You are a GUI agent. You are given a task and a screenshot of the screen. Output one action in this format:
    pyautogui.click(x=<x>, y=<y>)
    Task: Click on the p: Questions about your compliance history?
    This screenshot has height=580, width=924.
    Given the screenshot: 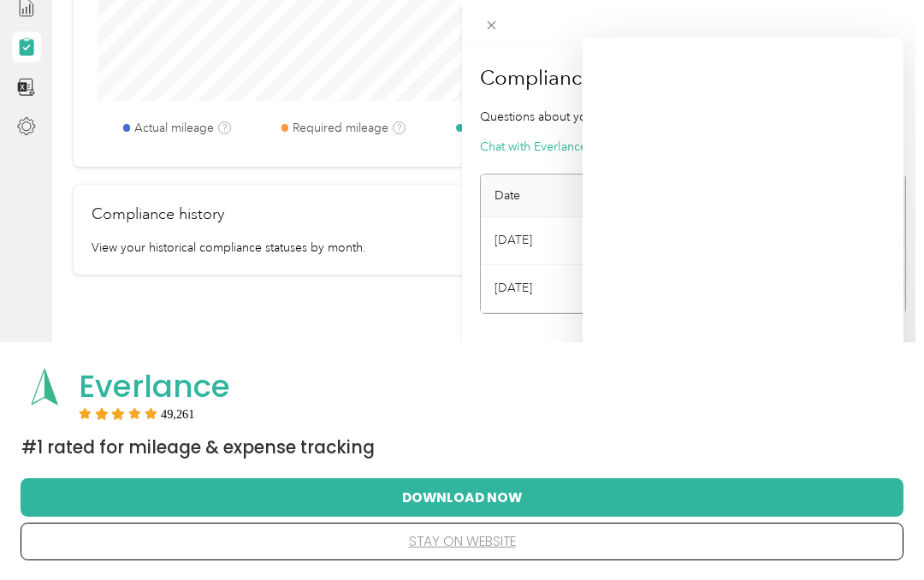 What is the action you would take?
    pyautogui.click(x=693, y=117)
    